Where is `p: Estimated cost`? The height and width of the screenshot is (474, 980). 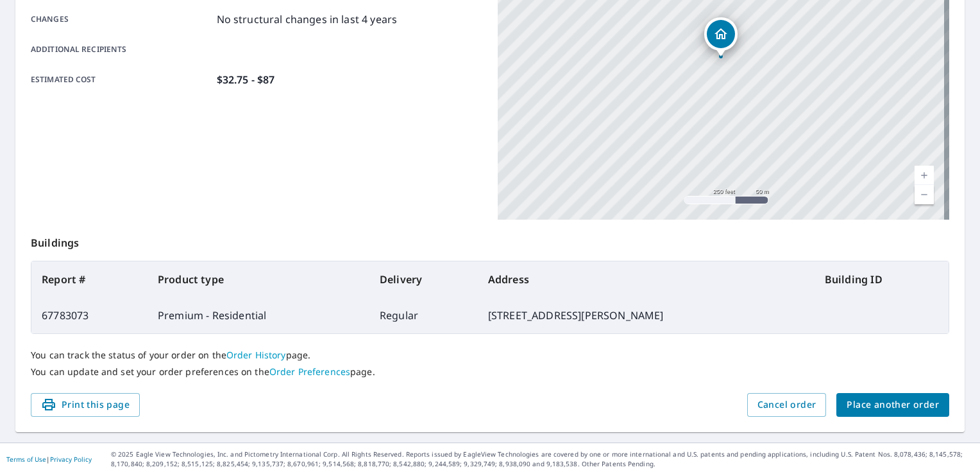
p: Estimated cost is located at coordinates (121, 80).